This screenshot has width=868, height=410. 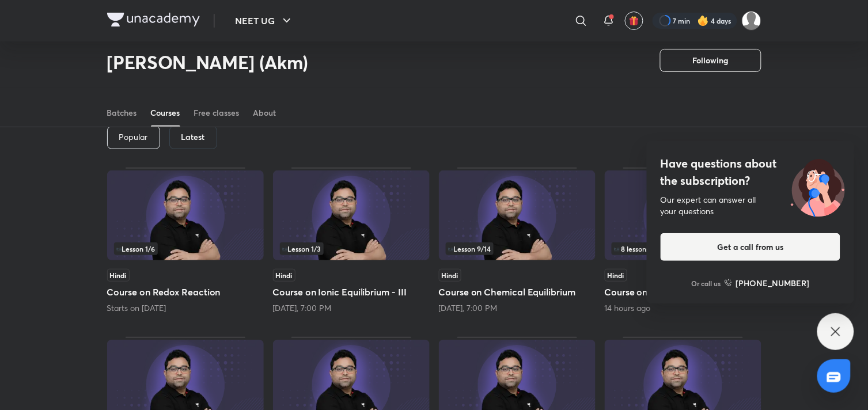 I want to click on button: Following, so click(x=711, y=61).